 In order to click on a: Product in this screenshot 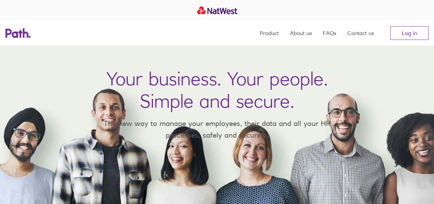, I will do `click(269, 33)`.